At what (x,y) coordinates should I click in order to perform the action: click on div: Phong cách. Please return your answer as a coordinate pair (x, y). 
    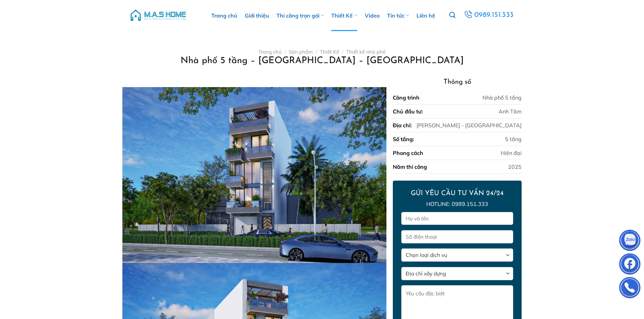
    Looking at the image, I should click on (408, 153).